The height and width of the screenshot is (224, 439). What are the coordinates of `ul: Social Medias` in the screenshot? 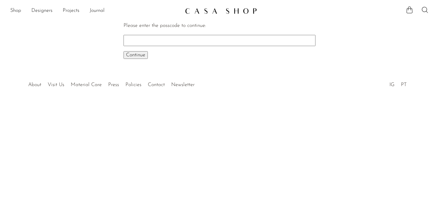 It's located at (398, 83).